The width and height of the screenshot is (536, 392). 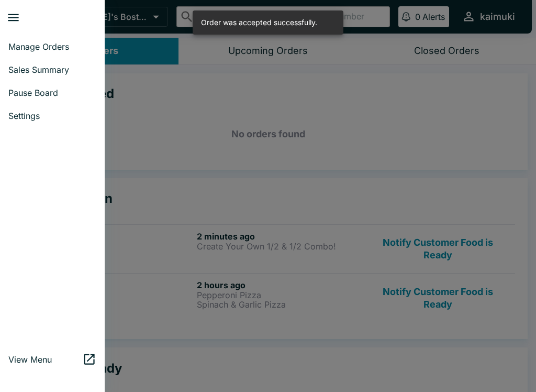 What do you see at coordinates (52, 93) in the screenshot?
I see `span: Pause Board` at bounding box center [52, 93].